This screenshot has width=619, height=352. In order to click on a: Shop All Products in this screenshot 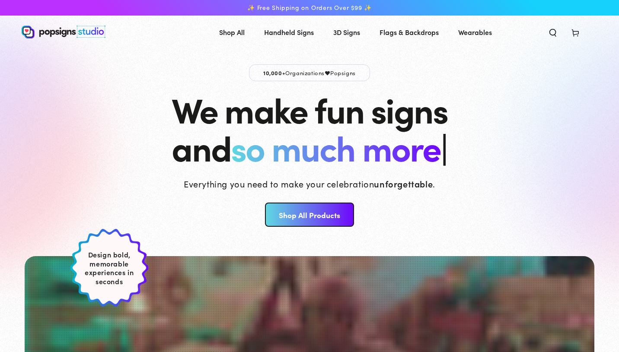, I will do `click(309, 215)`.